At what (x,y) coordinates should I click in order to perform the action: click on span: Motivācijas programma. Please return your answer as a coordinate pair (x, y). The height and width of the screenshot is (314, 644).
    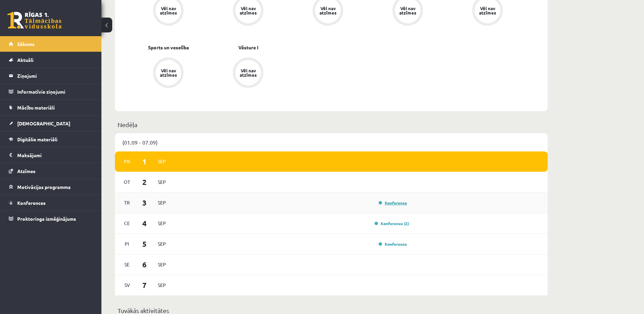
    Looking at the image, I should click on (44, 187).